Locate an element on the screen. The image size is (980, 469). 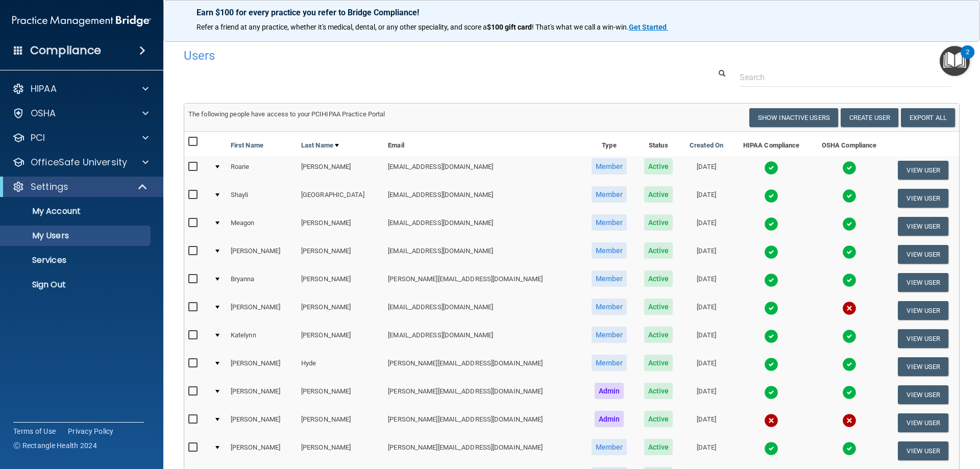
a: Export All is located at coordinates (927, 117).